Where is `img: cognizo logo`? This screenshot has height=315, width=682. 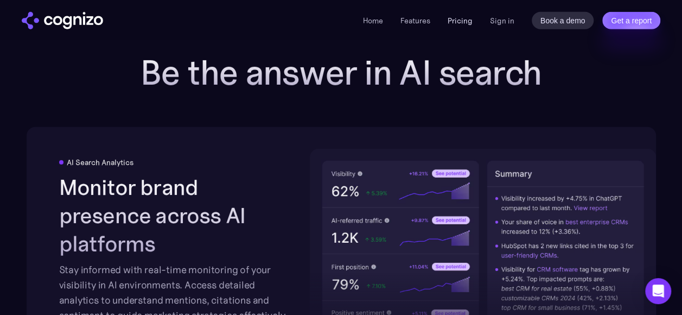
img: cognizo logo is located at coordinates (62, 21).